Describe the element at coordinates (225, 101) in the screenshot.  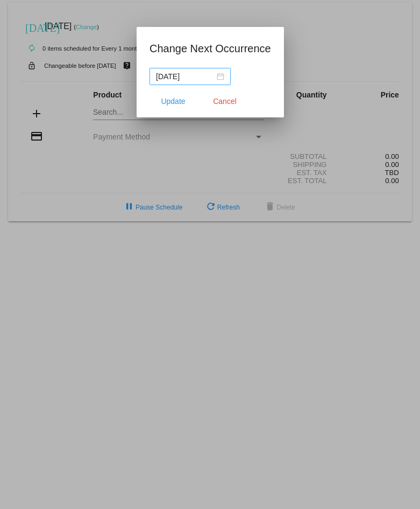
I see `span: Cancel` at that location.